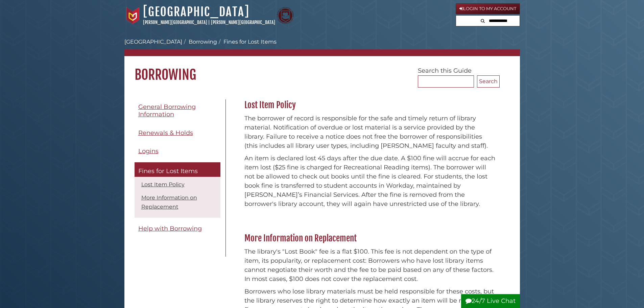  What do you see at coordinates (488, 9) in the screenshot?
I see `a: Login to My Account` at bounding box center [488, 9].